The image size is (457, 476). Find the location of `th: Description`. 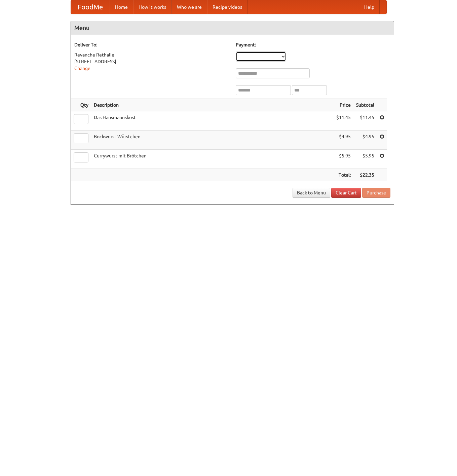

th: Description is located at coordinates (212, 105).